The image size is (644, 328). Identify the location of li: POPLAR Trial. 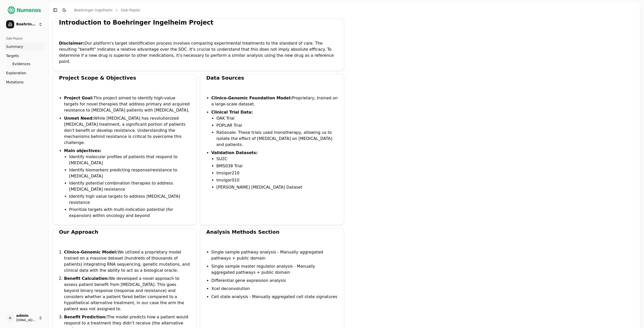
(278, 125).